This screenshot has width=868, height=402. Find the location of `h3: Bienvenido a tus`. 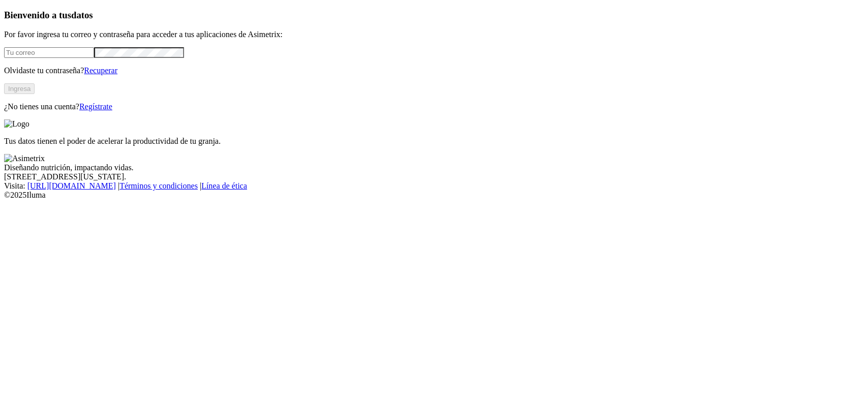

h3: Bienvenido a tus is located at coordinates (434, 15).